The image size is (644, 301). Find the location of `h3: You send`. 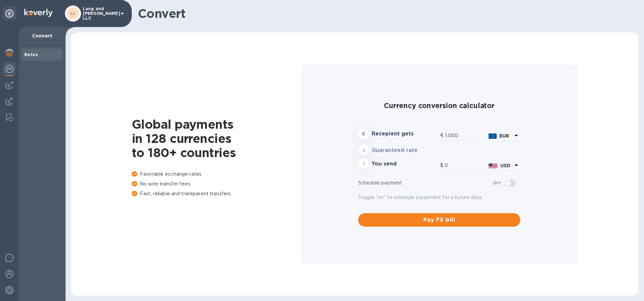

h3: You send is located at coordinates (405, 164).